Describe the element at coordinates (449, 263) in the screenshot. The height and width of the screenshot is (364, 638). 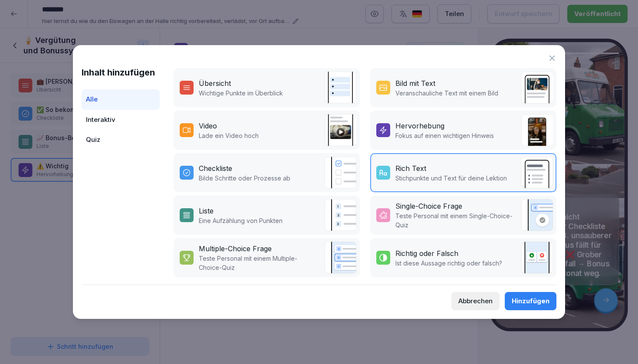
I see `p: Ist diese Aussage richtig oder falsch?` at that location.